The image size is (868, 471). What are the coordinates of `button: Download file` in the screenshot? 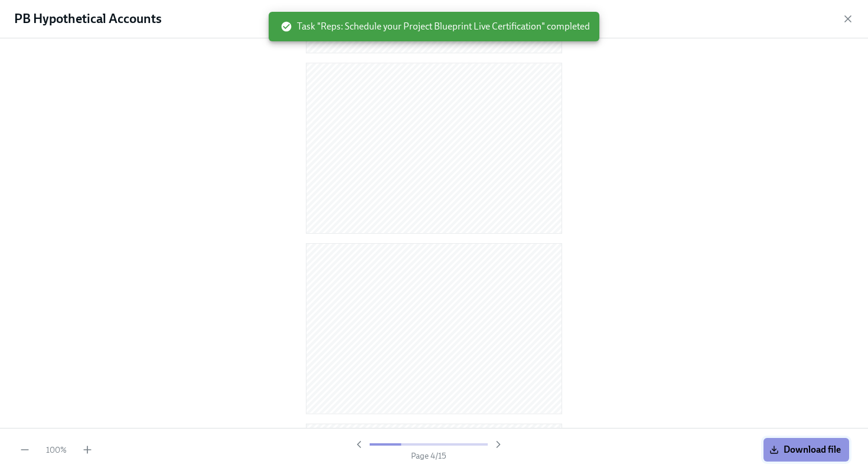 It's located at (806, 450).